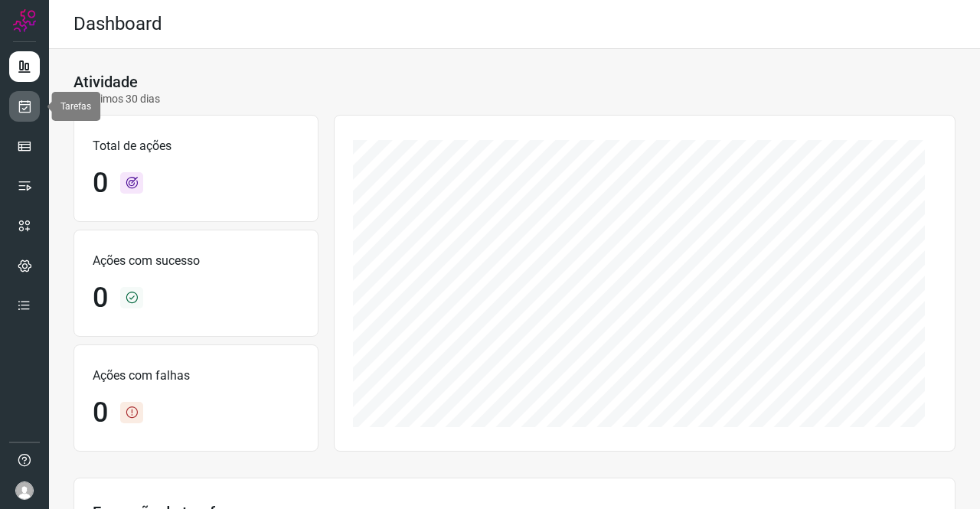 The width and height of the screenshot is (980, 509). What do you see at coordinates (196, 261) in the screenshot?
I see `p: Ações com sucesso` at bounding box center [196, 261].